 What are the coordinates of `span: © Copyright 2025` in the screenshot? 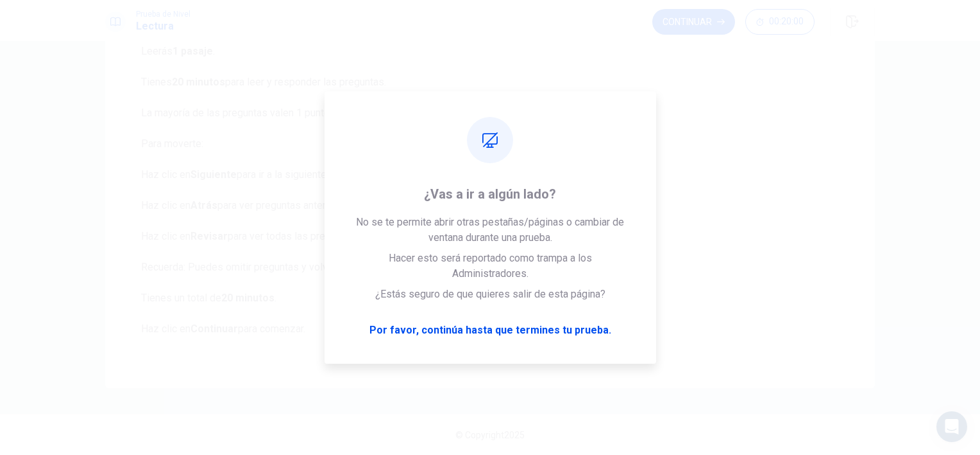 It's located at (490, 435).